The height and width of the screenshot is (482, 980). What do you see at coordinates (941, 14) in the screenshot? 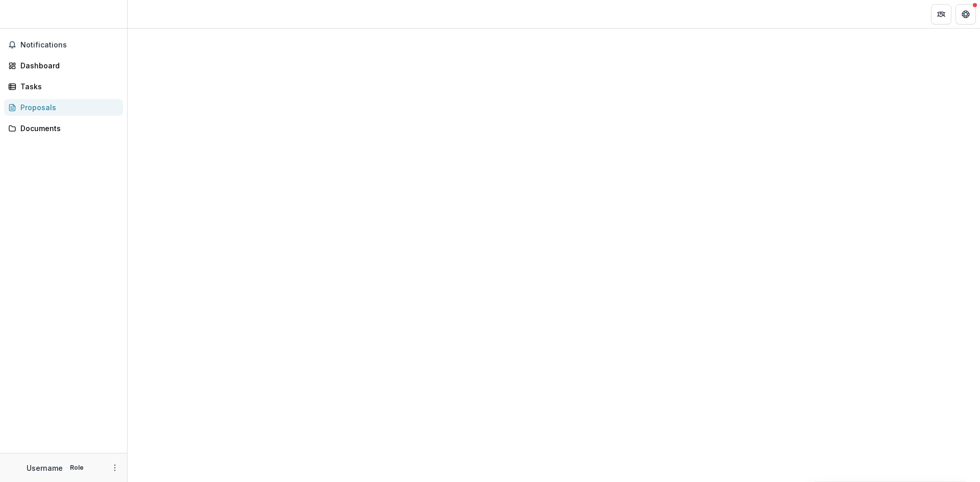
I see `button: Partners` at bounding box center [941, 14].